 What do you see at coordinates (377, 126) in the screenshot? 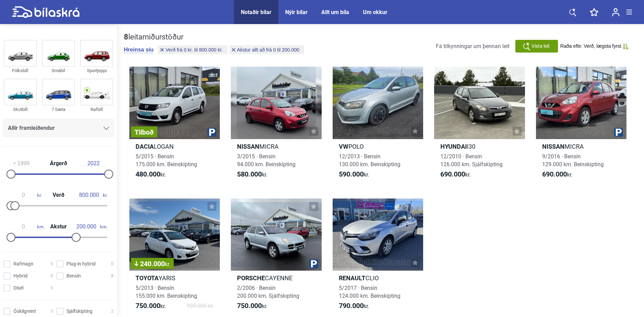
I see `a: VWPOLO12/2013 · Bensín130.000 km. Beinskipting590.000kr.` at bounding box center [377, 126].